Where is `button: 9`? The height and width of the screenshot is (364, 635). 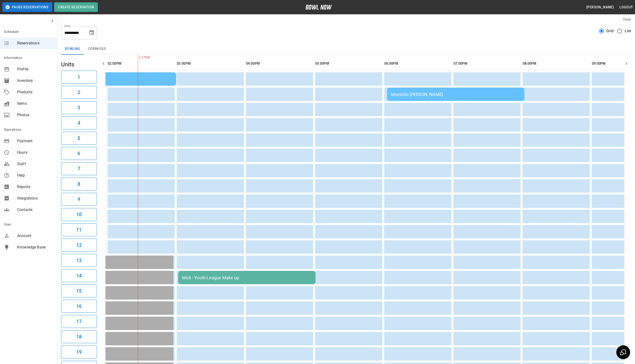
button: 9 is located at coordinates (79, 199).